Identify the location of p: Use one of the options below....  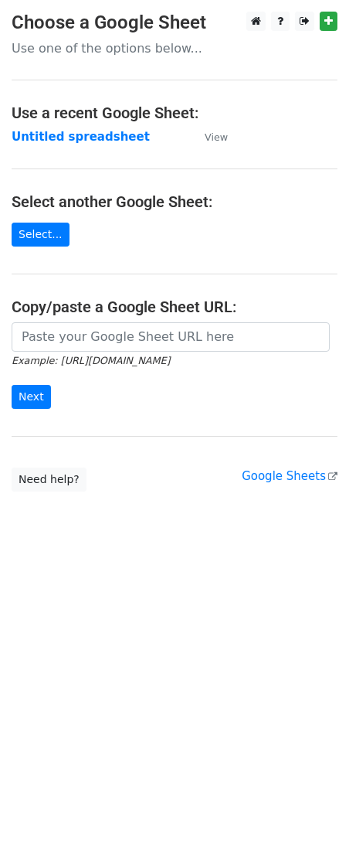
(174, 48).